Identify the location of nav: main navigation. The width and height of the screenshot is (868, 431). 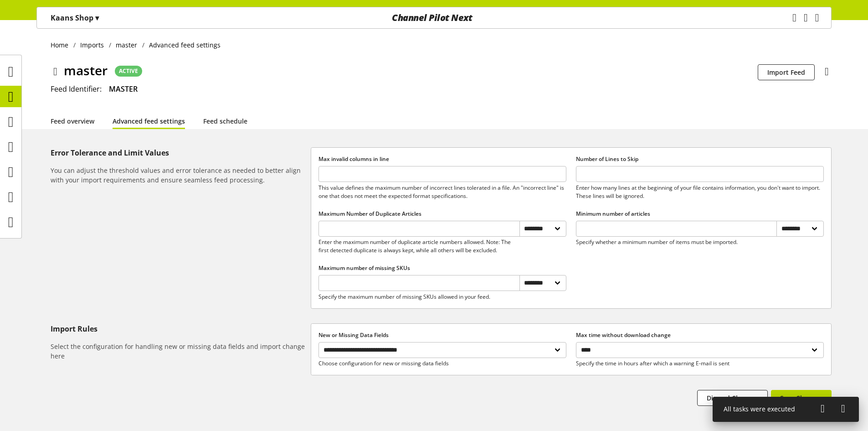
(433, 18).